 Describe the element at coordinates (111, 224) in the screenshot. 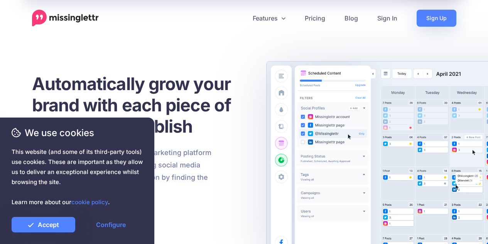

I see `a: Configure` at that location.